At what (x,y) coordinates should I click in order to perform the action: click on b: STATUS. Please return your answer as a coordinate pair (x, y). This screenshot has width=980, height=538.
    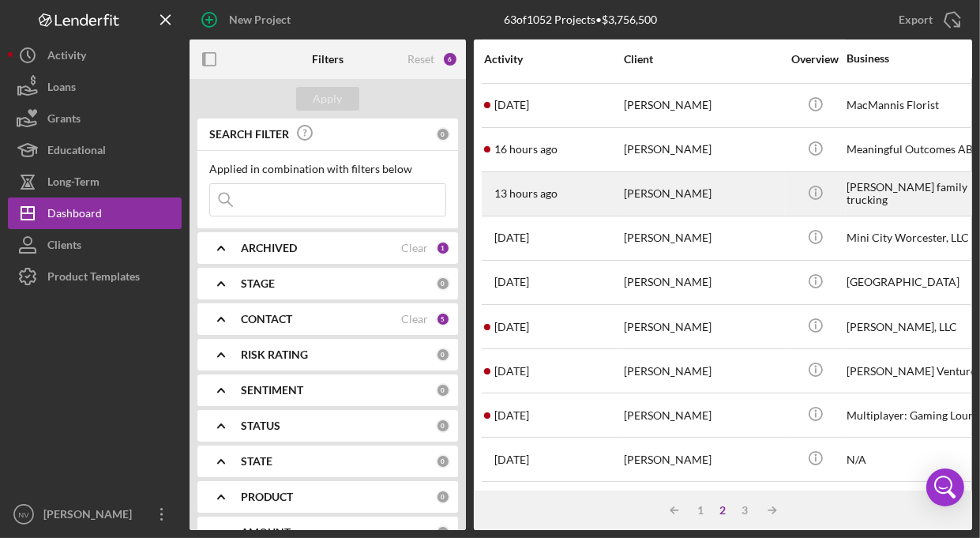
    Looking at the image, I should click on (261, 426).